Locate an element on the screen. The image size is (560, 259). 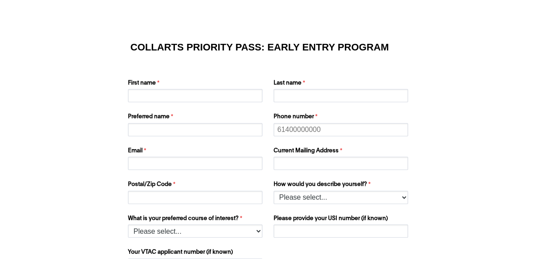
label: First name is located at coordinates (196, 84).